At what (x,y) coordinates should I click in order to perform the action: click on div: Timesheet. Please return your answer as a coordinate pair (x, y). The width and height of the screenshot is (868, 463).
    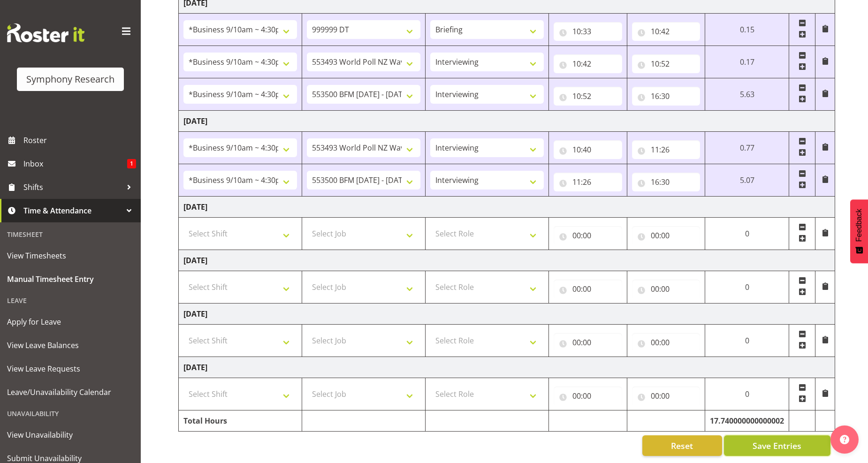
    Looking at the image, I should click on (70, 234).